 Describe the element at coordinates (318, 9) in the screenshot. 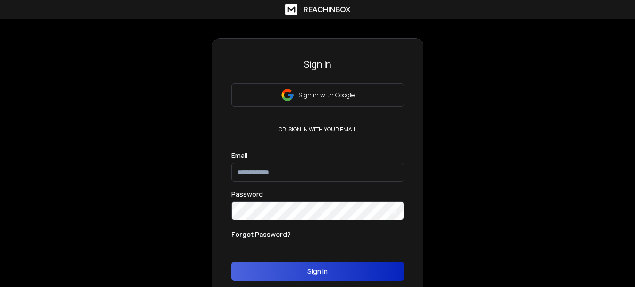

I see `a: ReachInbox` at that location.